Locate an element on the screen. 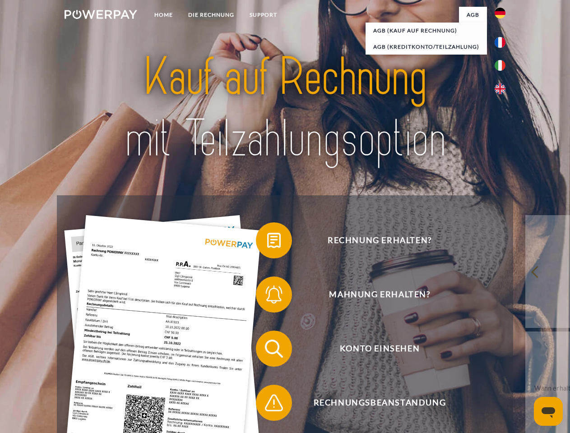 Image resolution: width=570 pixels, height=433 pixels. span: Mahnung erhalten? is located at coordinates (379, 294).